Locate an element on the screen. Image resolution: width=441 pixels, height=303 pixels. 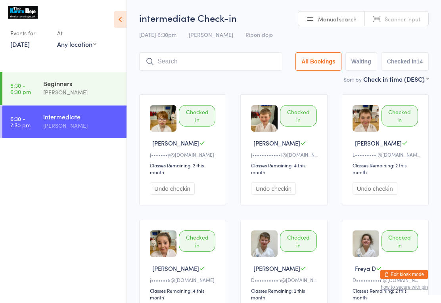
span: Freya D is located at coordinates (365, 268).